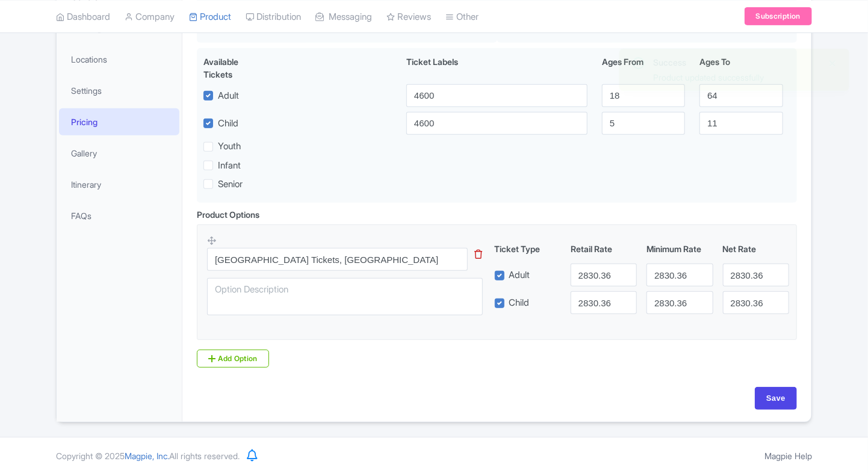 The image size is (868, 473). I want to click on div: Copyright © 2025 All rights reserved., so click(147, 455).